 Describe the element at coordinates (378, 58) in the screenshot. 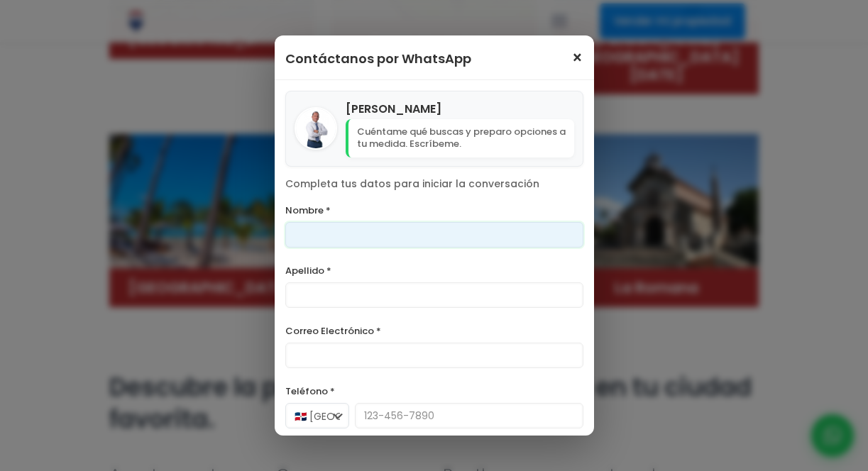

I see `h3: Contáctanos por WhatsApp` at that location.